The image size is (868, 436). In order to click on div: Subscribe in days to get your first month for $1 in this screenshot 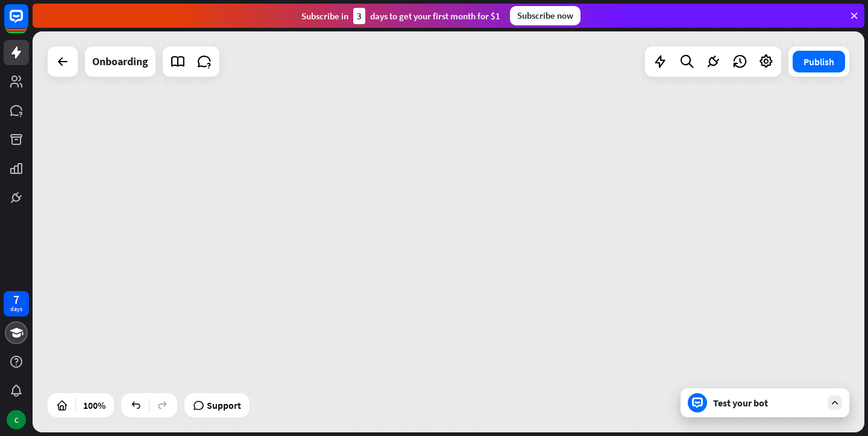, I will do `click(401, 15)`.